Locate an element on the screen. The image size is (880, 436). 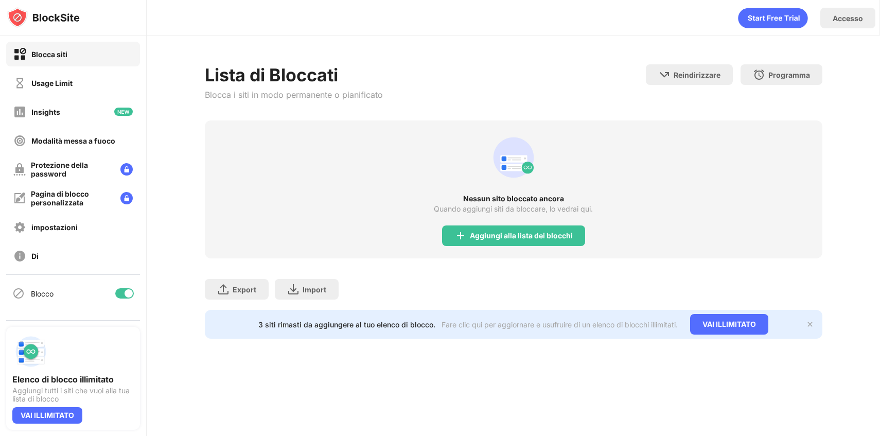
img: blocking-icon.svg is located at coordinates (19, 293).